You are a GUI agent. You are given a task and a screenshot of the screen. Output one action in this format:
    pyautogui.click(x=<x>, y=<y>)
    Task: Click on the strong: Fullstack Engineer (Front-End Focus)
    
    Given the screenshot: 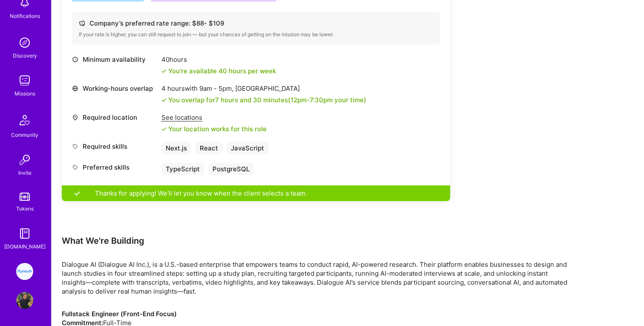 What is the action you would take?
    pyautogui.click(x=119, y=314)
    